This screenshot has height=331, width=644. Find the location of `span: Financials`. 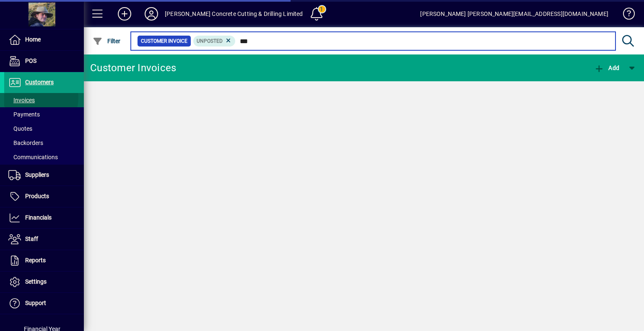

span: Financials is located at coordinates (38, 218).